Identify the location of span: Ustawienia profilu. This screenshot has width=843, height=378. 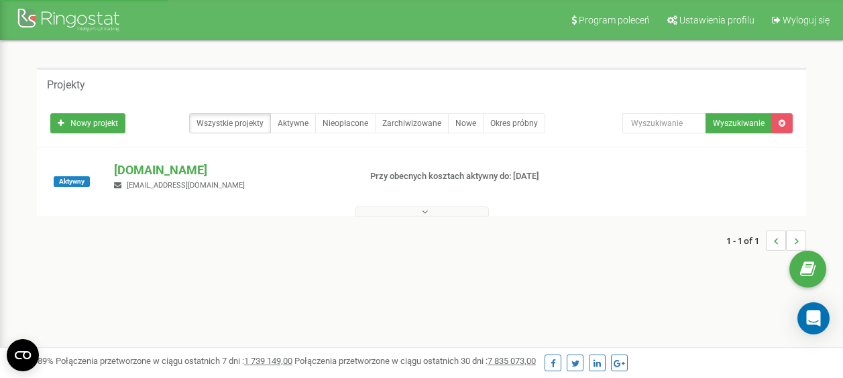
(717, 20).